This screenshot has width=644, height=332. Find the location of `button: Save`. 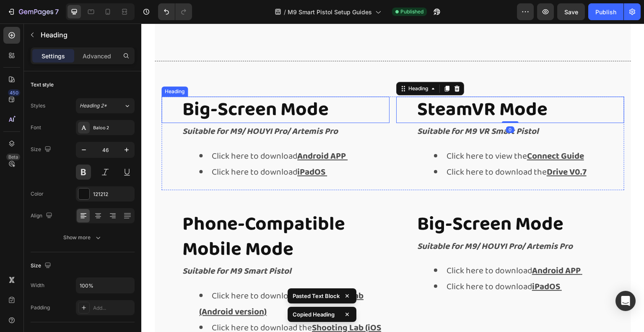

button: Save is located at coordinates (571, 12).